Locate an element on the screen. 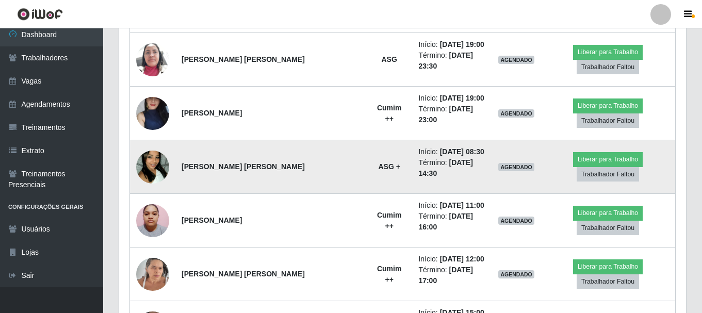  img: 1713319279293.jpeg is located at coordinates (153, 113).